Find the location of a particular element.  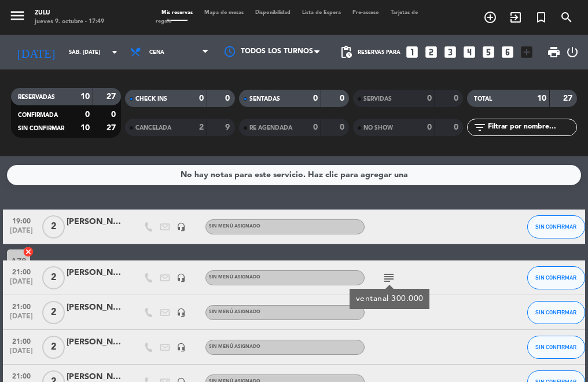

div: jueves 9. octubre - 17:49 is located at coordinates (69, 22).